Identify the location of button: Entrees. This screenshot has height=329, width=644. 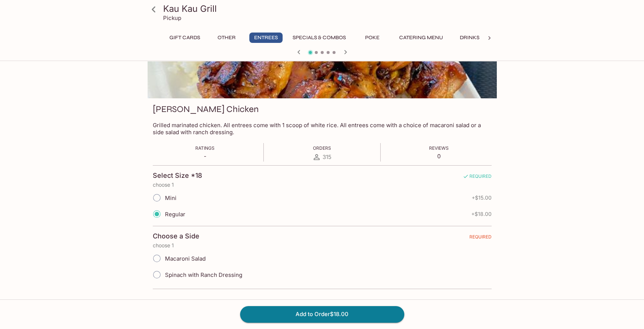
(266, 38).